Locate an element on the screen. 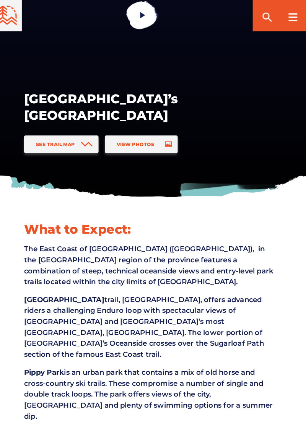 The width and height of the screenshot is (306, 439). a: View Photos is located at coordinates (145, 141).